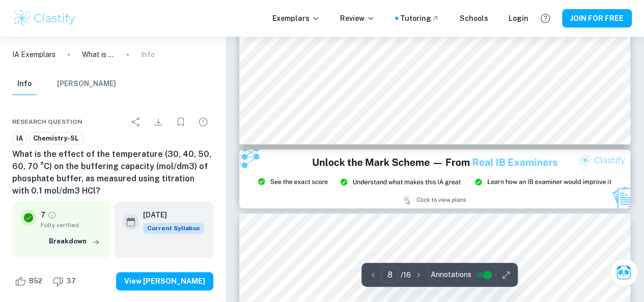  Describe the element at coordinates (74, 241) in the screenshot. I see `button: Breakdown` at that location.